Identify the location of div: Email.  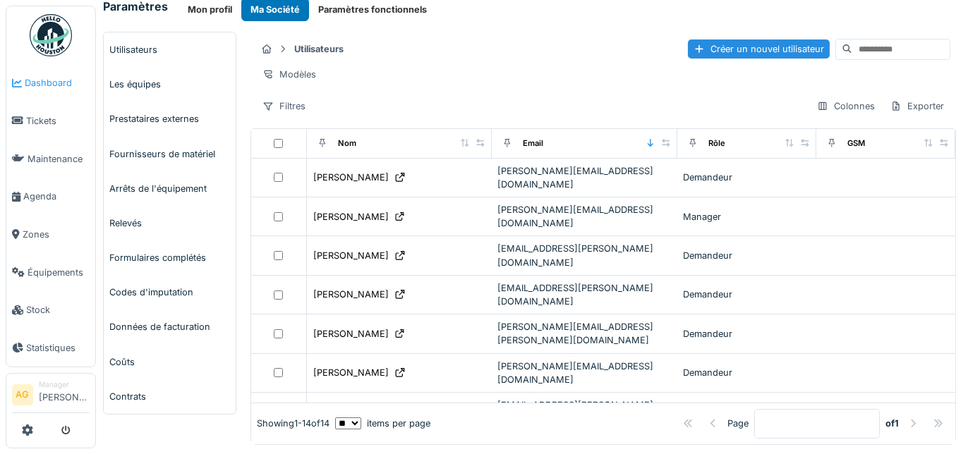
(533, 143).